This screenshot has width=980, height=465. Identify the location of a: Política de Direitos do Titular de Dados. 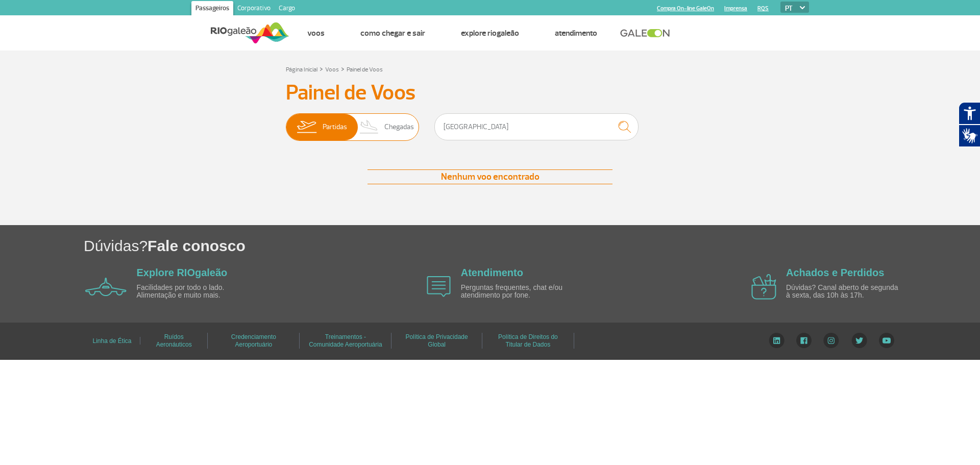
(528, 340).